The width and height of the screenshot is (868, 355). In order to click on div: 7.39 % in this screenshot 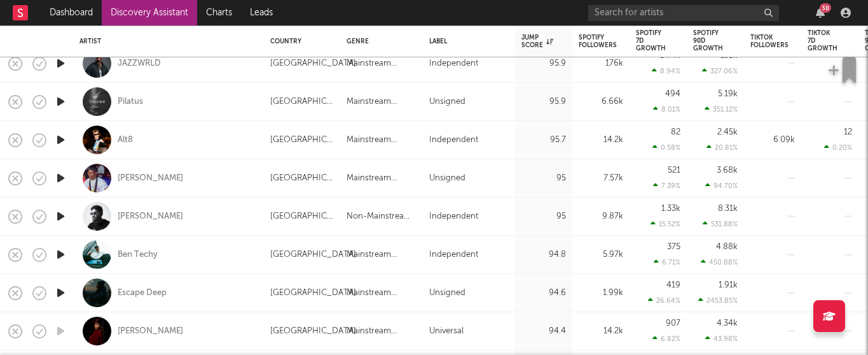, I will do `click(667, 185)`.